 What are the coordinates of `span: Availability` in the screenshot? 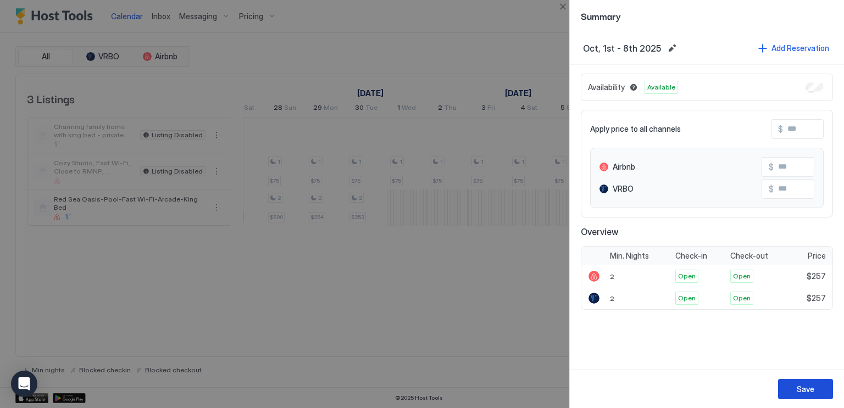 It's located at (606, 87).